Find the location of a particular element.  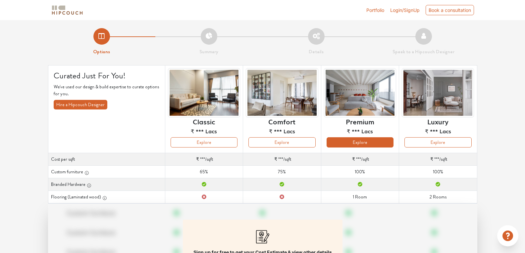

th: Branded Hardware is located at coordinates (106, 185).